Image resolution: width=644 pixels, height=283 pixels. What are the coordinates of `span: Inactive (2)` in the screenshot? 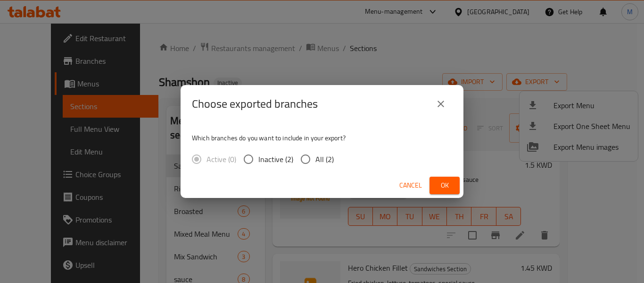 It's located at (276, 159).